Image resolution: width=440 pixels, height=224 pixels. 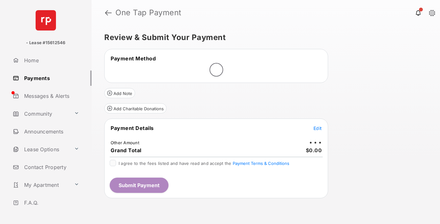 I want to click on a: F.A.Q., so click(x=51, y=203).